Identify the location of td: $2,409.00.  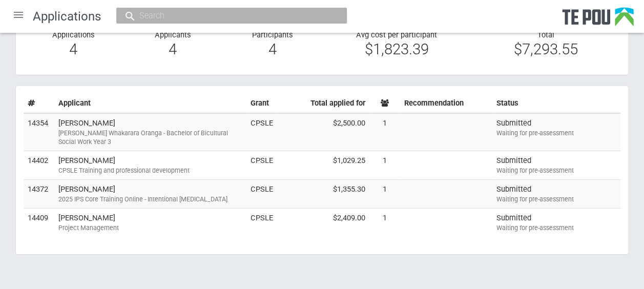
(323, 221).